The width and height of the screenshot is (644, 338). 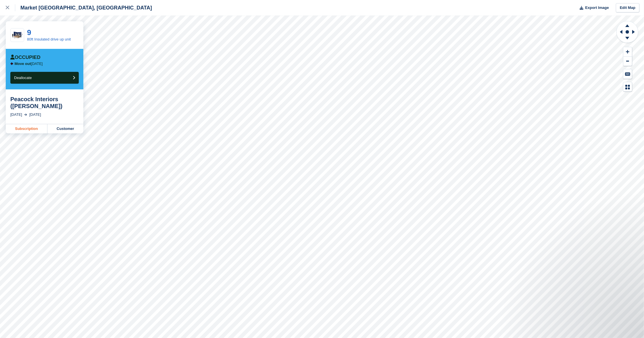 I want to click on div: Occupied, so click(x=25, y=57).